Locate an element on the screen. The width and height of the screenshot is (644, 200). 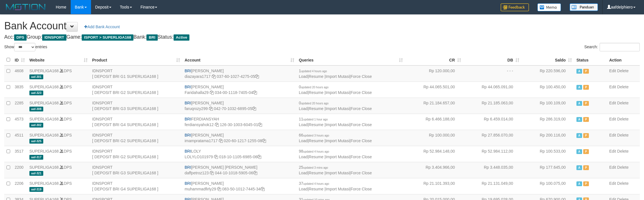
td: Rp 200.116,00 is located at coordinates (548, 138).